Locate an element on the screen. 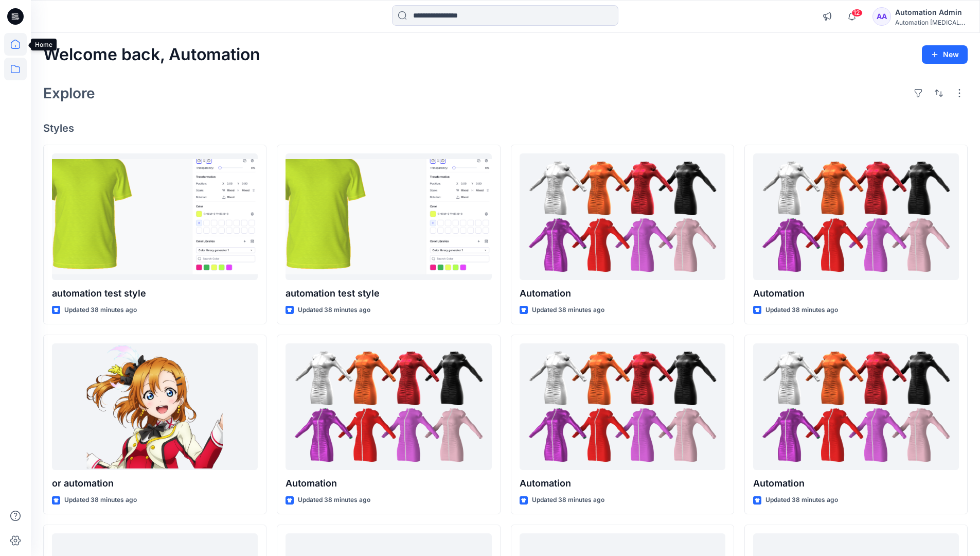 This screenshot has height=556, width=980. h2: Explore is located at coordinates (69, 93).